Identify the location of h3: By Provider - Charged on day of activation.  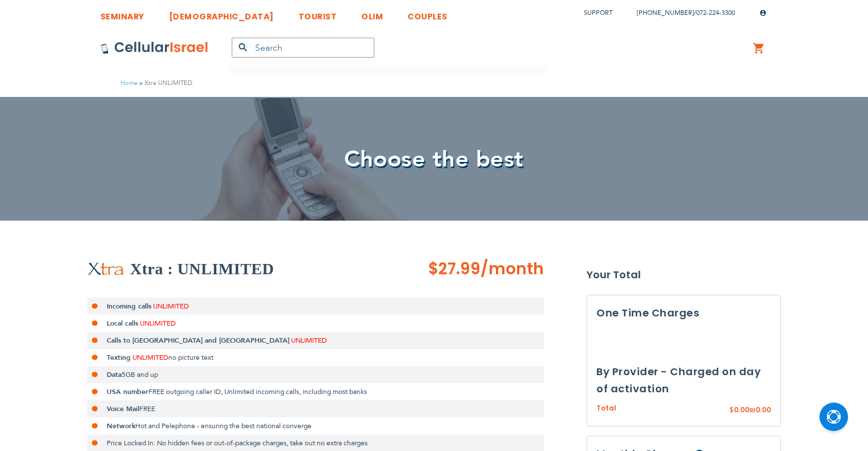
(683, 381).